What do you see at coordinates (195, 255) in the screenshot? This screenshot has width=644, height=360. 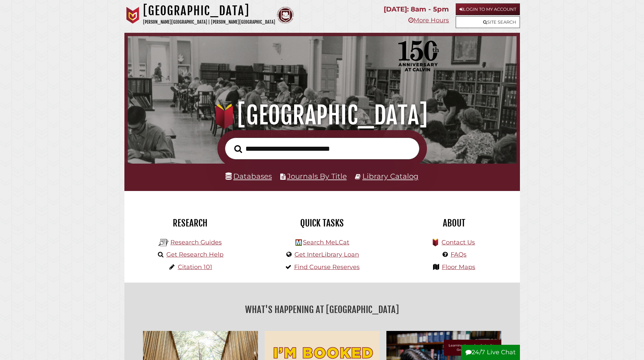 I see `a: Get Research Help` at bounding box center [195, 255].